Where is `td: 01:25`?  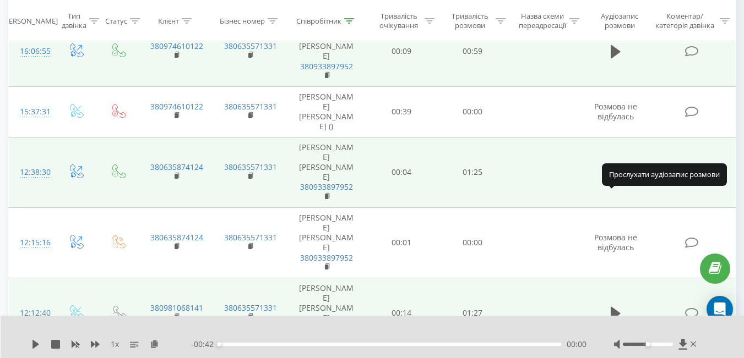
td: 01:25 is located at coordinates (472, 172).